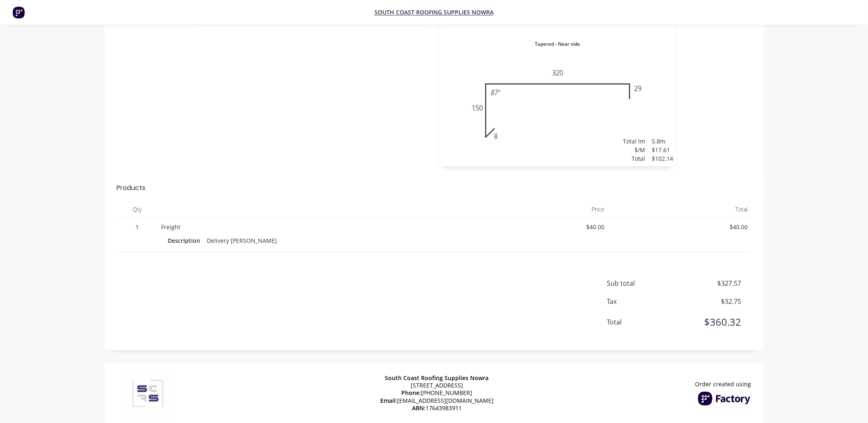 The height and width of the screenshot is (423, 868). I want to click on div: 5.8m, so click(663, 142).